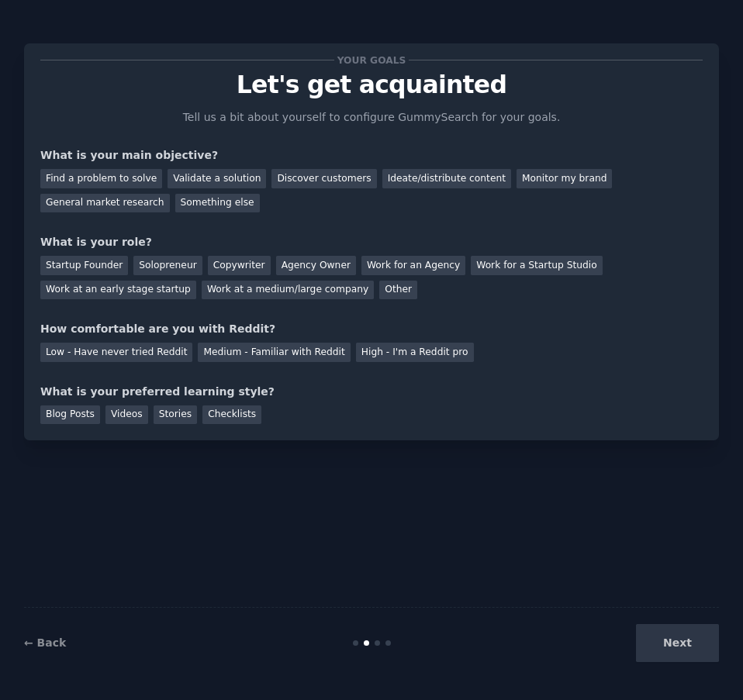  What do you see at coordinates (104, 203) in the screenshot?
I see `div: General market research` at bounding box center [104, 203].